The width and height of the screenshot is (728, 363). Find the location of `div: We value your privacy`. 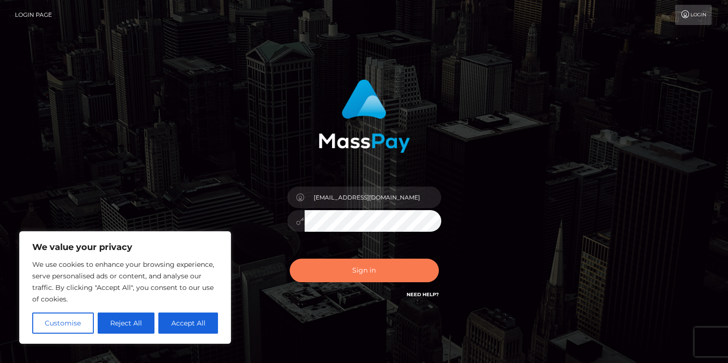

div: We value your privacy is located at coordinates (125, 288).